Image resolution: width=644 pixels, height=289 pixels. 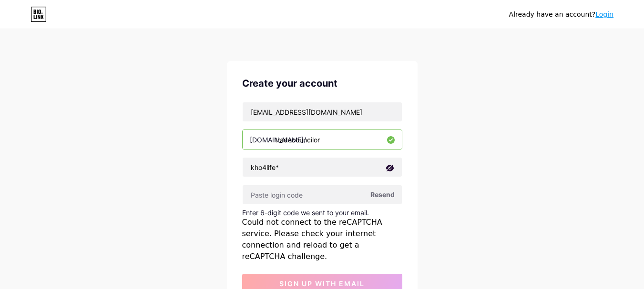 I want to click on input: Password, so click(x=322, y=167).